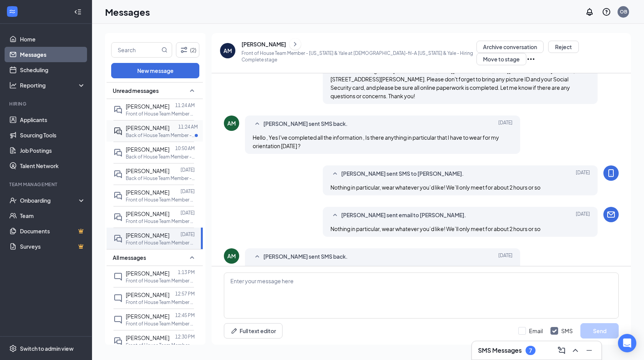 This screenshot has height=360, width=644. I want to click on div: Switch to admin view, so click(47, 349).